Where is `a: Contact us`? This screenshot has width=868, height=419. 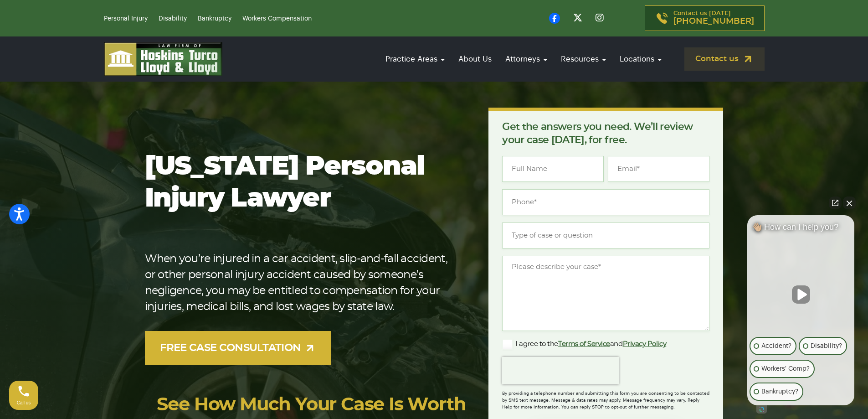
a: Contact us is located at coordinates (725, 59).